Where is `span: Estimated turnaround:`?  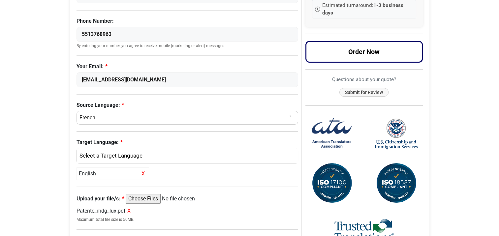
span: Estimated turnaround: is located at coordinates (368, 9).